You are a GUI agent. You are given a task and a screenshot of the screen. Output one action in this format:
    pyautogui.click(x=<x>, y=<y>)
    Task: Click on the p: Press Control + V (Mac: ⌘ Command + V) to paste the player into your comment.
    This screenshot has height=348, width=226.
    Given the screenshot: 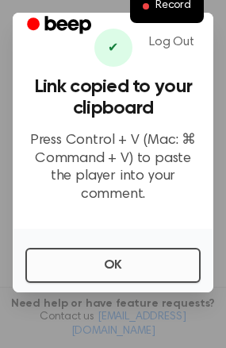 What is the action you would take?
    pyautogui.click(x=113, y=168)
    